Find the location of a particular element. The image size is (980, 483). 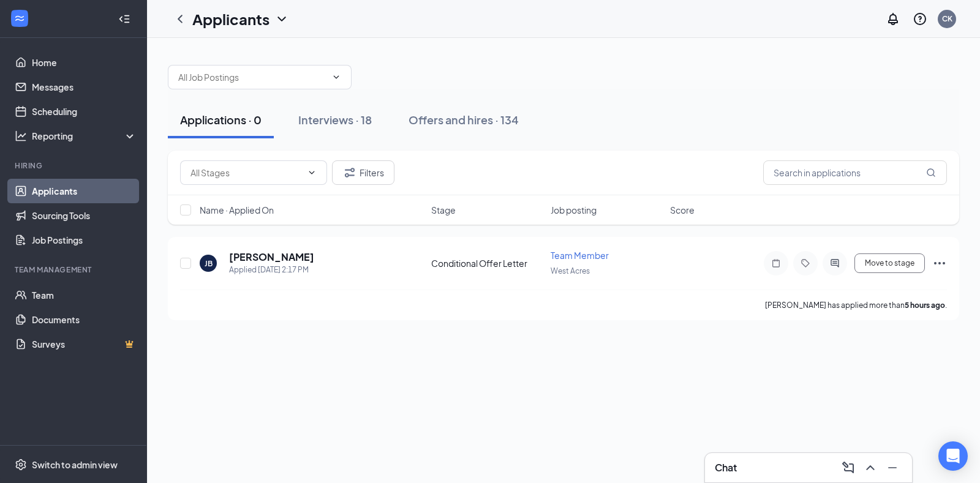

div: Conditional Offer Letter is located at coordinates (487, 263).